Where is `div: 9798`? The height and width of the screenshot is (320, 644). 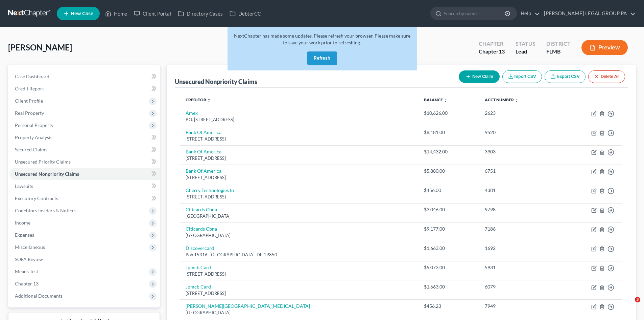
div: 9798 is located at coordinates (518, 209).